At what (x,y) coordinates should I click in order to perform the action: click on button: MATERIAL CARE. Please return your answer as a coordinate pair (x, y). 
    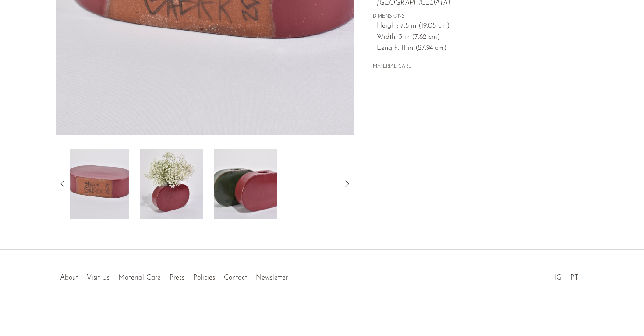
    Looking at the image, I should click on (392, 67).